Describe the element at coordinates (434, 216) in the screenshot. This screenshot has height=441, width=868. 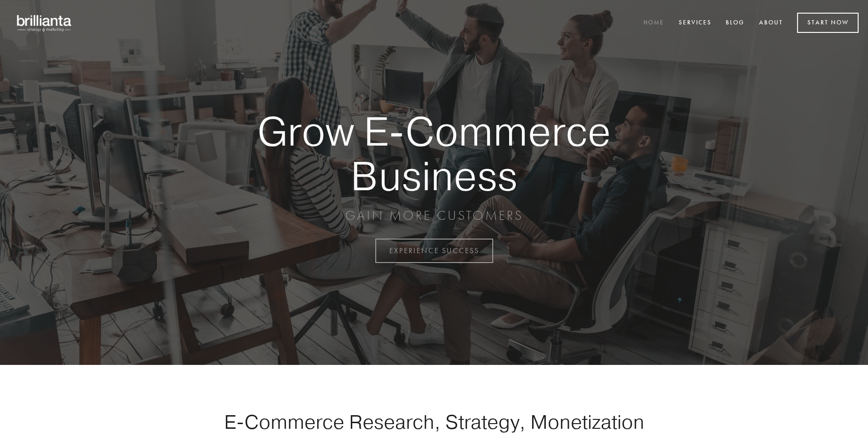
I see `p: GAIN MORE CUSTOMERS` at that location.